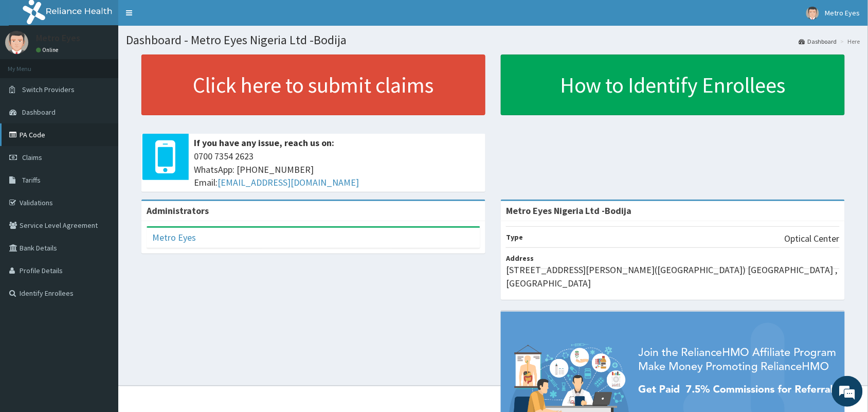  Describe the element at coordinates (569, 211) in the screenshot. I see `strong: Metro Eyes Nigeria Ltd -Bodija` at that location.